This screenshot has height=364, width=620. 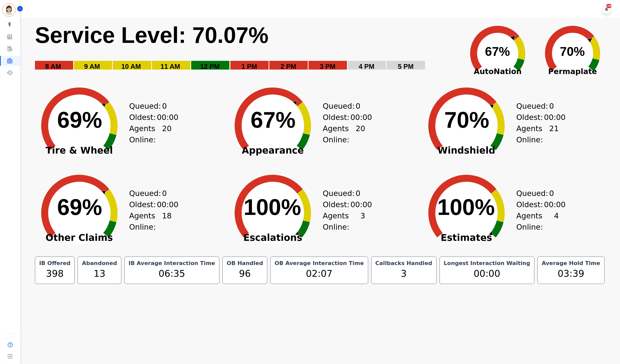 I want to click on div: 00:00, so click(x=487, y=274).